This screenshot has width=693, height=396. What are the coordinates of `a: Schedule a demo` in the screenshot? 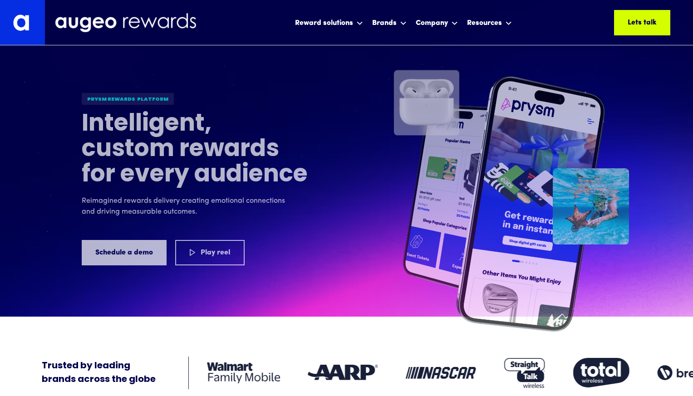 It's located at (124, 252).